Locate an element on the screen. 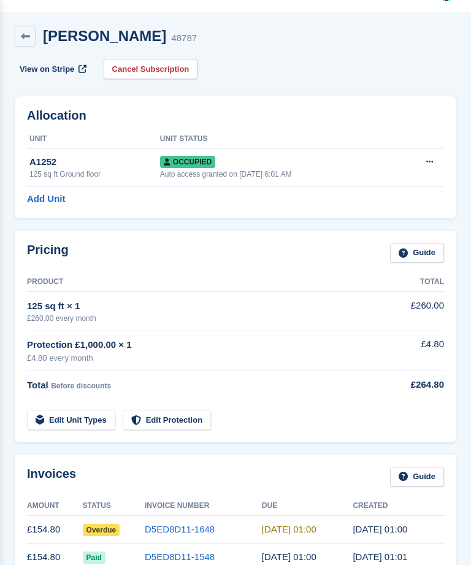  time: 2025-09-03 00:00:00 UTC is located at coordinates (289, 529).